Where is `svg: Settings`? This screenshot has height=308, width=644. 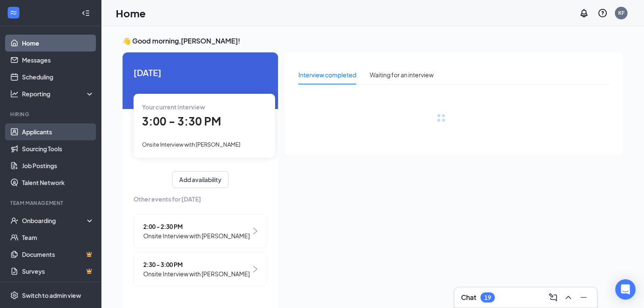 svg: Settings is located at coordinates (14, 295).